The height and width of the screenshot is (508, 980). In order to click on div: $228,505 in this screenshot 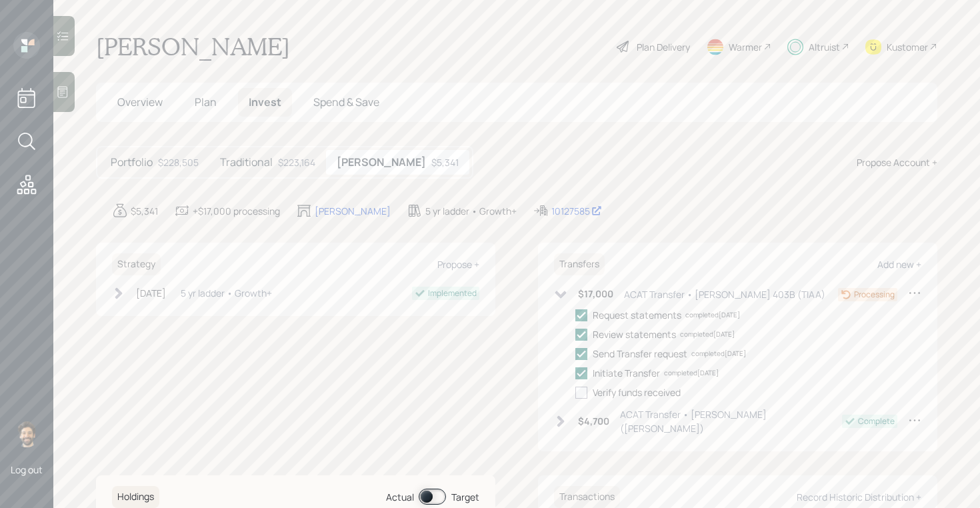, I will do `click(178, 162)`.